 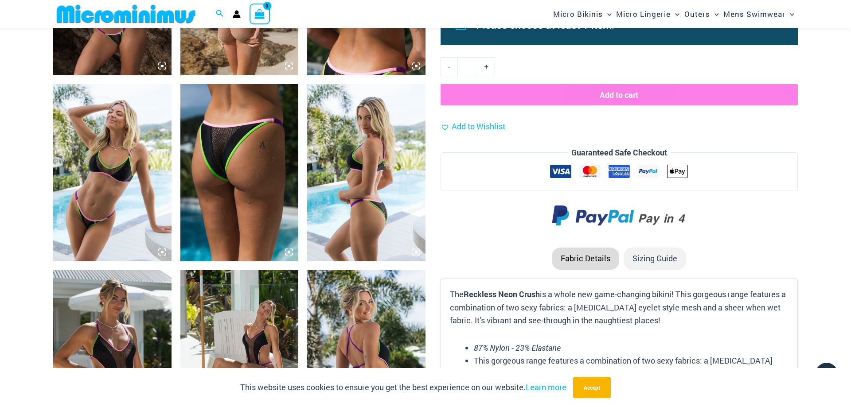 What do you see at coordinates (467, 66) in the screenshot?
I see `input: Product quantity` at bounding box center [467, 66].